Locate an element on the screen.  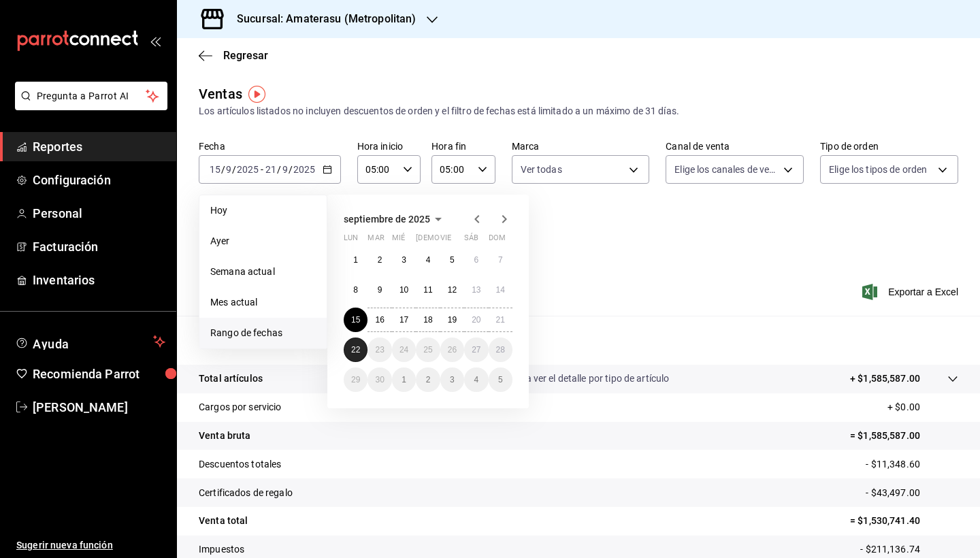
p: Impuestos is located at coordinates (222, 549).